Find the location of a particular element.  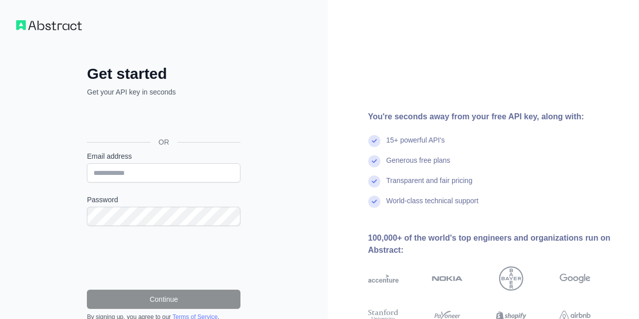

img: nokia is located at coordinates (447, 278).